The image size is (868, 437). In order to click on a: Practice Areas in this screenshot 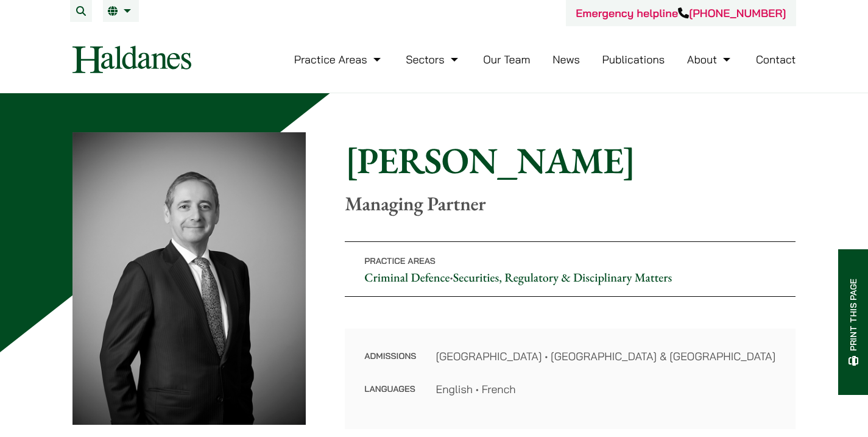, I will do `click(339, 59)`.